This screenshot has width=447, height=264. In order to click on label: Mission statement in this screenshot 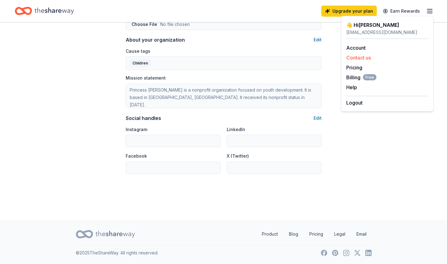, I will do `click(146, 78)`.